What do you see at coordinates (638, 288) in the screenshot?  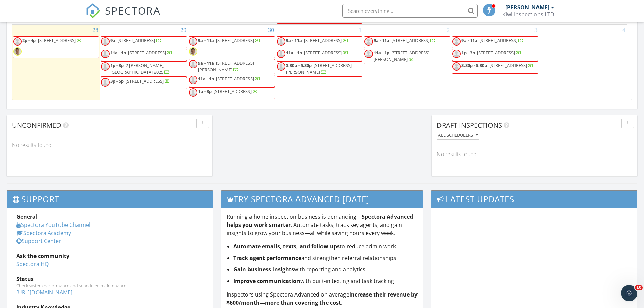 I see `span: 10` at bounding box center [638, 288].